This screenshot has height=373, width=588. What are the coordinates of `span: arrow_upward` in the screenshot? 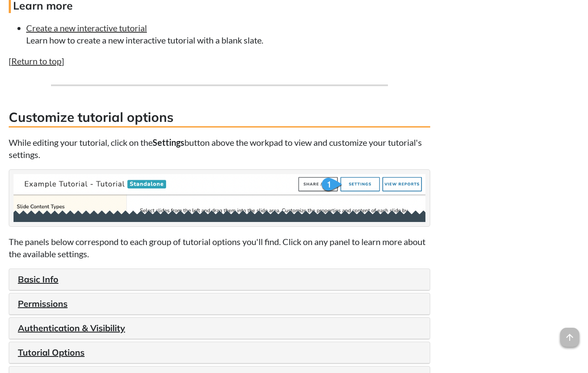 It's located at (570, 338).